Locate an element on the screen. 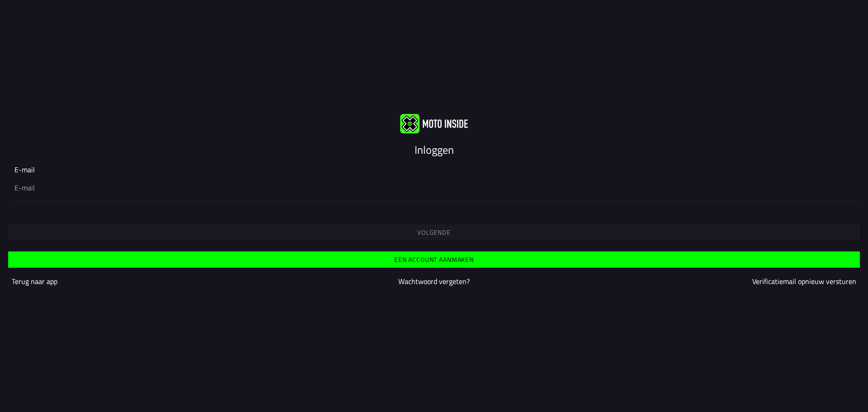 The image size is (868, 412). a: Wachtwoord vergeten? is located at coordinates (434, 282).